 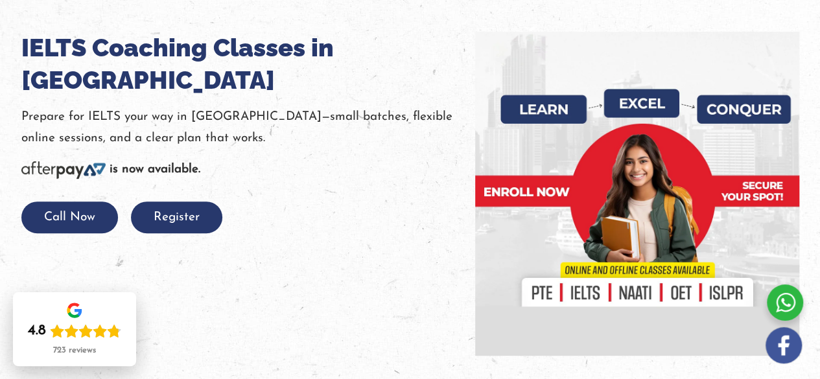 I want to click on img: banner-new-img, so click(x=637, y=194).